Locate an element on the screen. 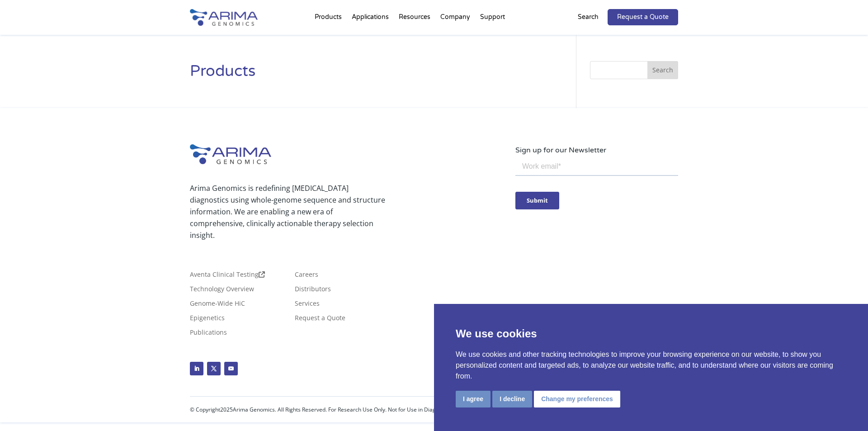 This screenshot has height=431, width=868. a: Follow on X is located at coordinates (214, 368).